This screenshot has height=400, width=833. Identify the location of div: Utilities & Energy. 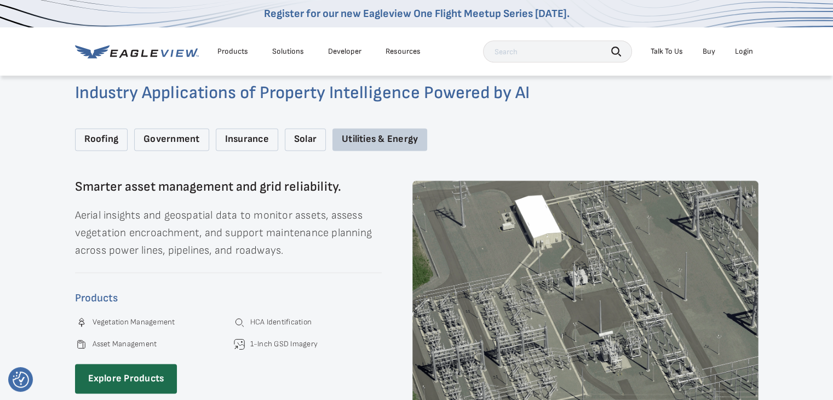
(380, 139).